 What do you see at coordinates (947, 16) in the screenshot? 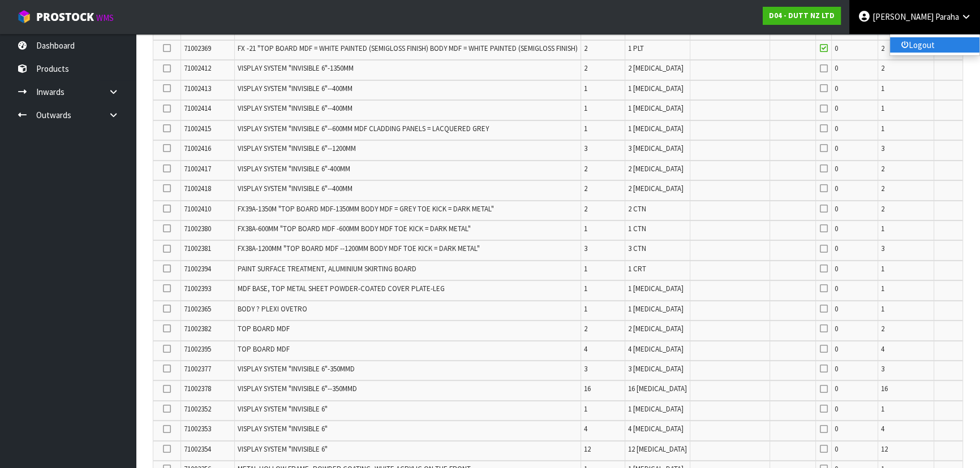
I see `span: Paraha` at bounding box center [947, 16].